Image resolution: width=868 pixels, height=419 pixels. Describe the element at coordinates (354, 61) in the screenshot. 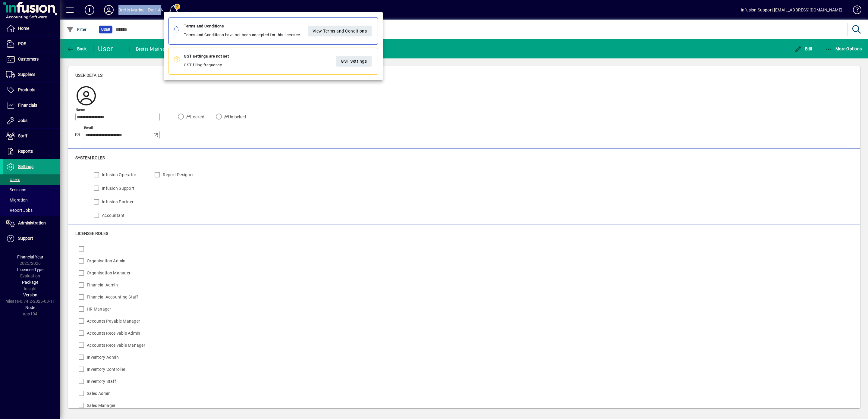

I see `span: GST Settings` at that location.